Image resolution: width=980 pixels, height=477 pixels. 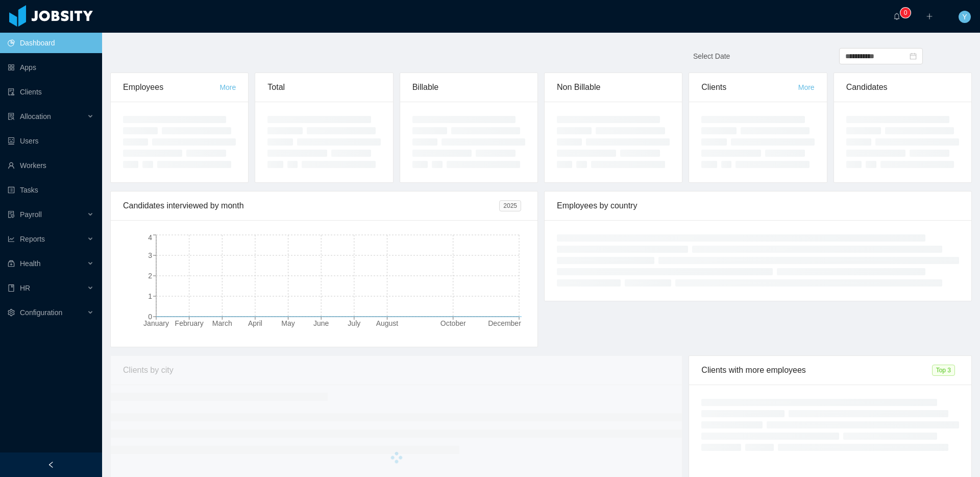 I want to click on a: icon: auditClients, so click(x=51, y=92).